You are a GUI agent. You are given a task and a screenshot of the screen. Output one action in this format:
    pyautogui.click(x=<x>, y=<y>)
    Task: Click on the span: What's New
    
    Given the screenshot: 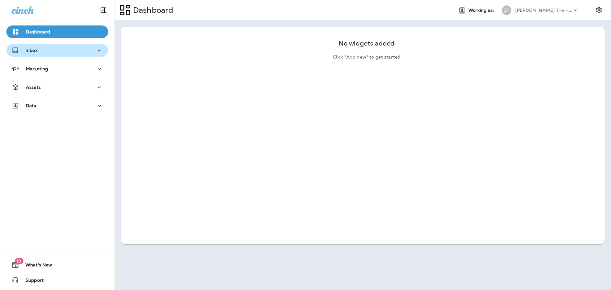 What is the action you would take?
    pyautogui.click(x=36, y=266)
    